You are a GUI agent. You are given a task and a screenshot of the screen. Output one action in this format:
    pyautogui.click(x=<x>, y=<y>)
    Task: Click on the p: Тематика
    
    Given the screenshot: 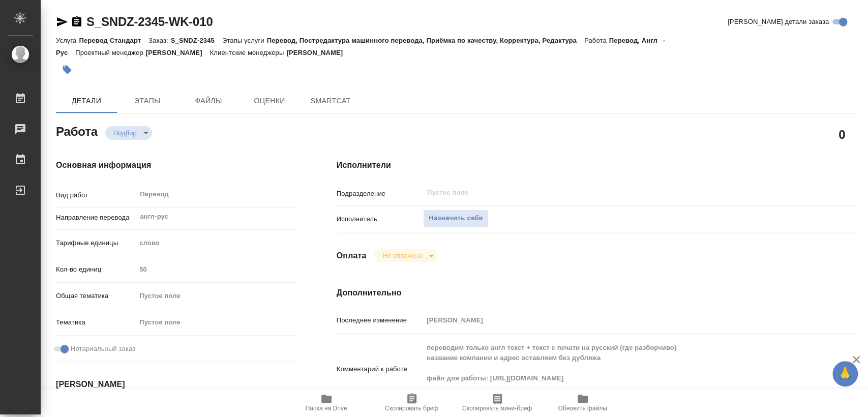 What is the action you would take?
    pyautogui.click(x=96, y=323)
    